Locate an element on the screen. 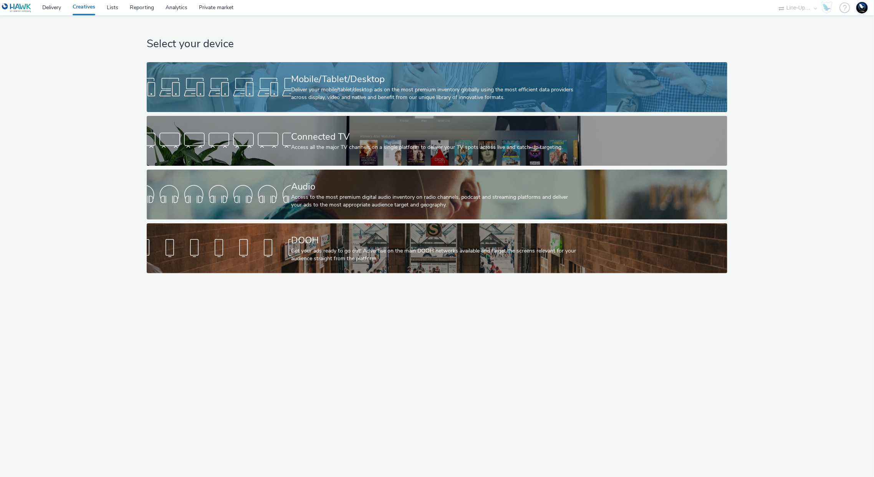 The image size is (874, 477). div: Mobile/Tablet/Desktop is located at coordinates (436, 79).